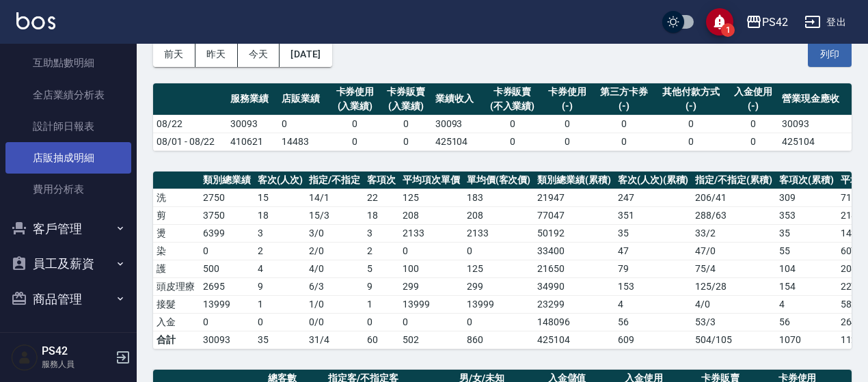 This screenshot has width=868, height=382. I want to click on td: 47 / 0, so click(734, 250).